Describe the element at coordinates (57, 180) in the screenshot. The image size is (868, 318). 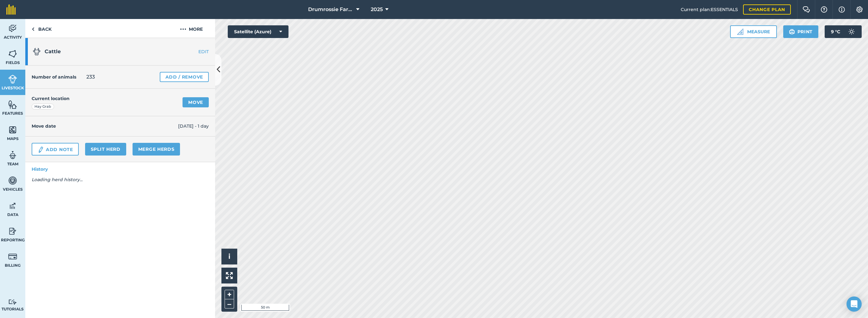
I see `em: Loading herd history...` at that location.